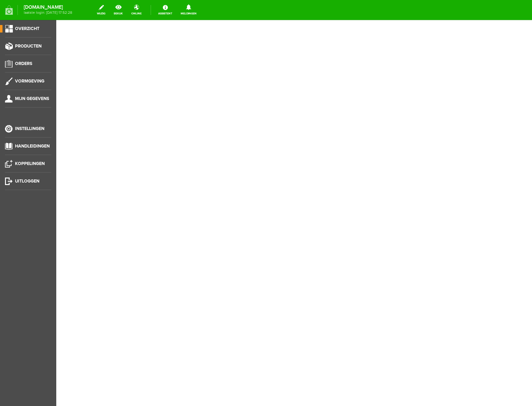  I want to click on span: Uitloggen, so click(28, 181).